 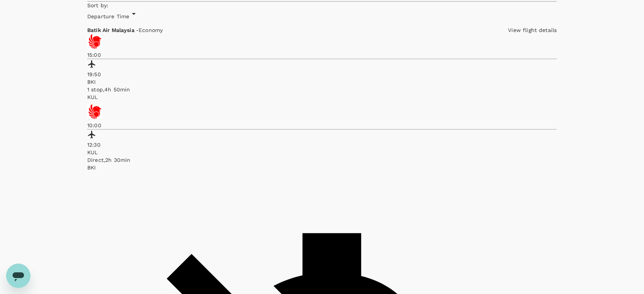 I want to click on div: Direct , 2h 30min, so click(x=322, y=160).